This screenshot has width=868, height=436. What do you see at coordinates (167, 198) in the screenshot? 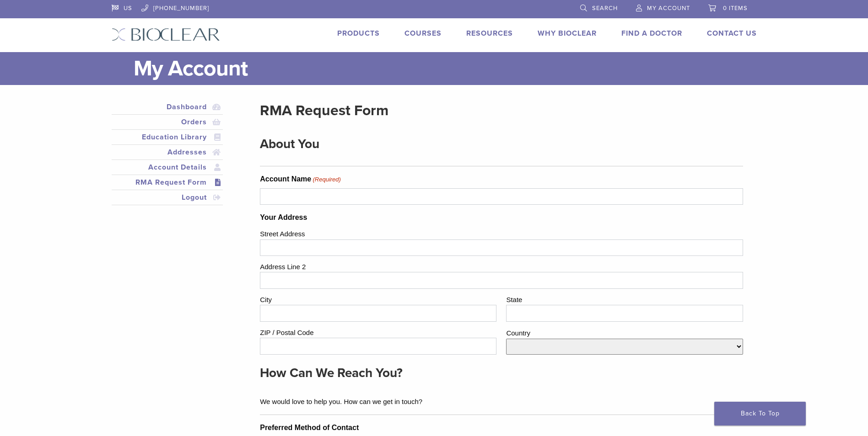
I see `a: Logout` at bounding box center [167, 198].